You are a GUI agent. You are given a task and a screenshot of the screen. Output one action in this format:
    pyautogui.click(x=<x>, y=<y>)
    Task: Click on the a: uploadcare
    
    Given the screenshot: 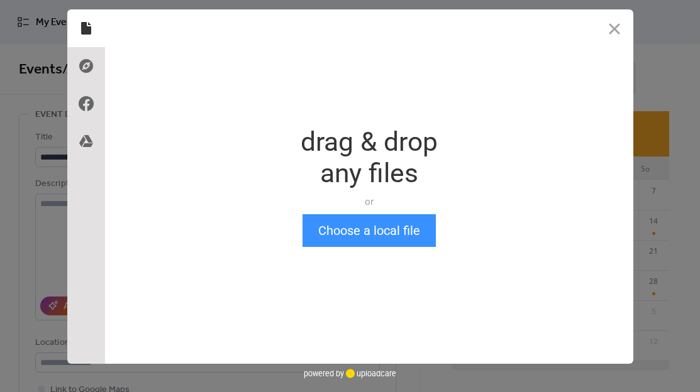 What is the action you would take?
    pyautogui.click(x=370, y=373)
    